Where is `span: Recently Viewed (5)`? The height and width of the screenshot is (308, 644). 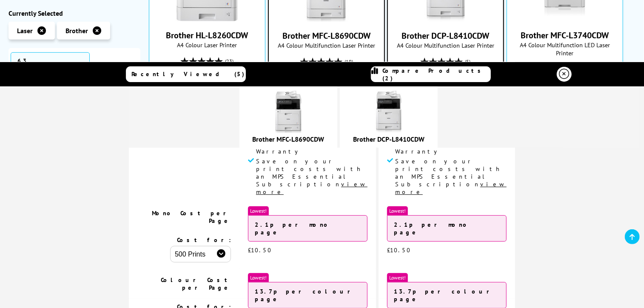
span: Recently Viewed (5) is located at coordinates (188, 74).